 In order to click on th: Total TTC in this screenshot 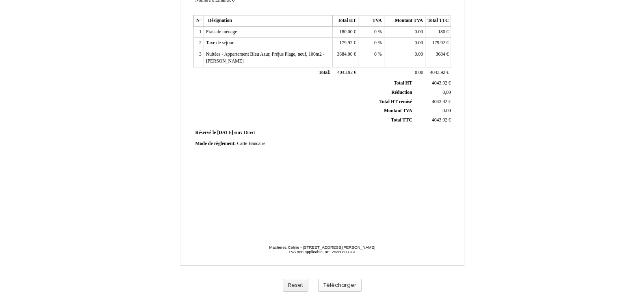, I will do `click(438, 21)`.